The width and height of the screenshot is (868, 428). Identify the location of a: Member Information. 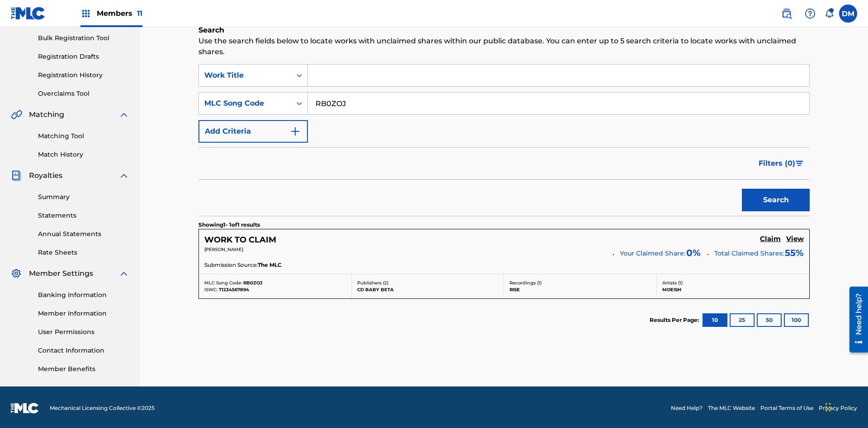
(83, 314).